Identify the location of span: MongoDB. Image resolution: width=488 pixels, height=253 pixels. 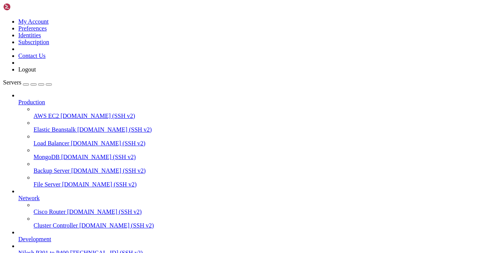
(46, 157).